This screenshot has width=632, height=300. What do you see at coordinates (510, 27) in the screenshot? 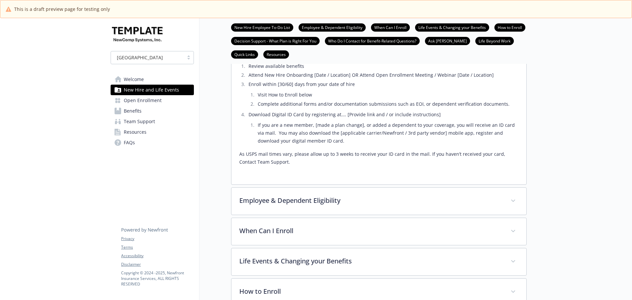
I see `a: How to Enroll` at bounding box center [510, 27].